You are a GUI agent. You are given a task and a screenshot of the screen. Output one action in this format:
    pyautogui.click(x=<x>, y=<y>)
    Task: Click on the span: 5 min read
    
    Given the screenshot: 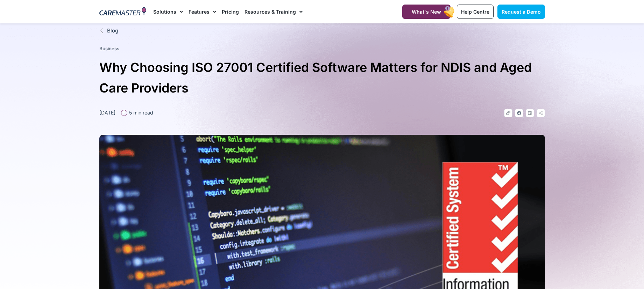 What is the action you would take?
    pyautogui.click(x=140, y=112)
    